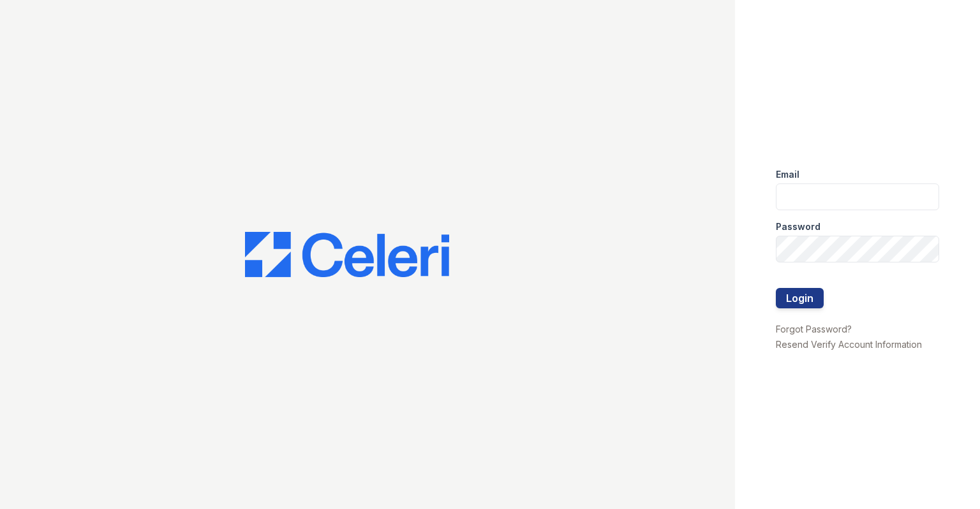 The width and height of the screenshot is (980, 509). What do you see at coordinates (798, 227) in the screenshot?
I see `label: Password` at bounding box center [798, 227].